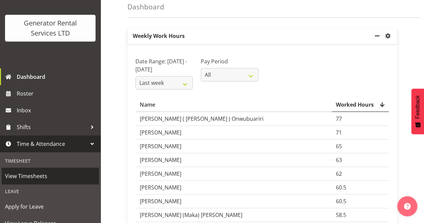  I want to click on span: Time & Attendance, so click(52, 144).